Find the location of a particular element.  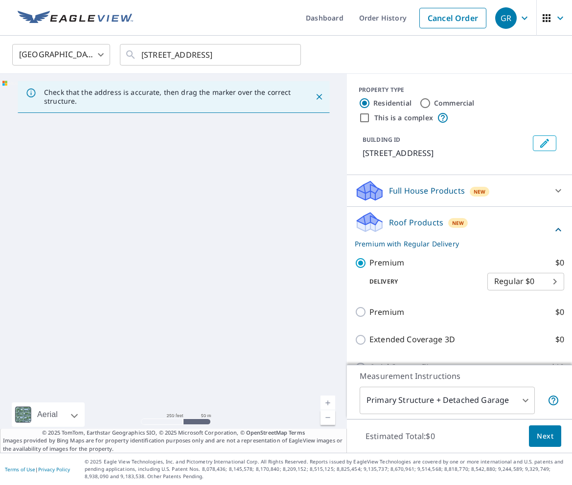

a: Privacy Policy is located at coordinates (54, 469).